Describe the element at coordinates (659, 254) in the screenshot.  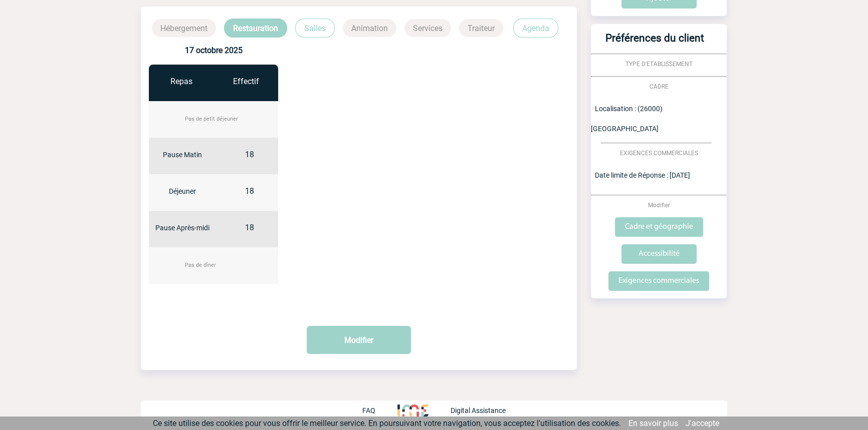
I see `input: Accessibilité` at that location.